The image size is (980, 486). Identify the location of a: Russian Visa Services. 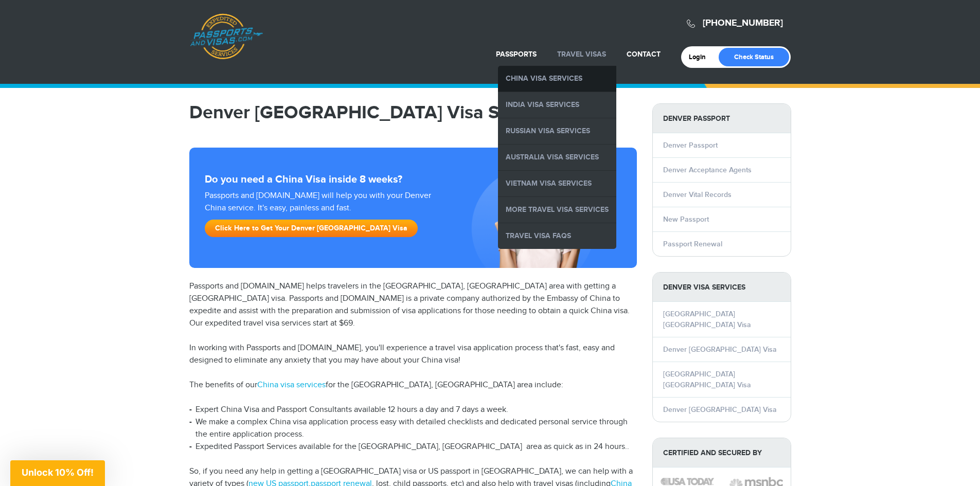
(557, 131).